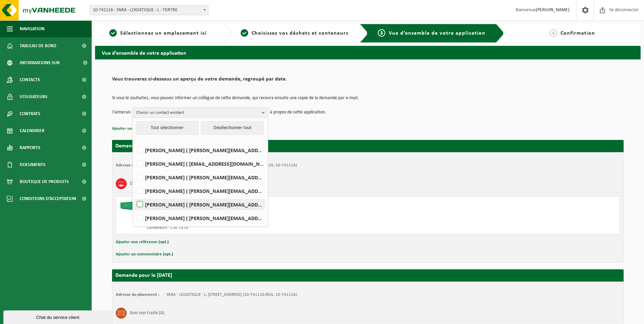 The height and width of the screenshot is (324, 644). Describe the element at coordinates (437, 33) in the screenshot. I see `span: Vue d’ensemble de votre application` at that location.